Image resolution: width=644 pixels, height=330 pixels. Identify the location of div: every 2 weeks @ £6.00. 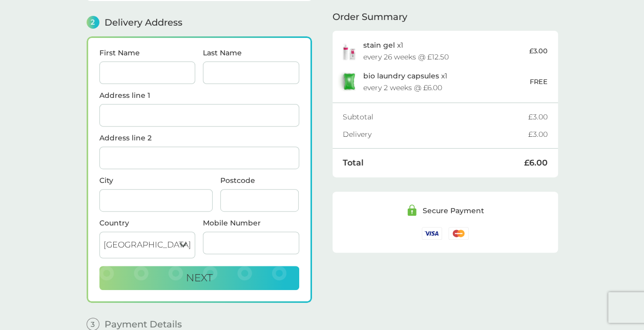
(402, 88).